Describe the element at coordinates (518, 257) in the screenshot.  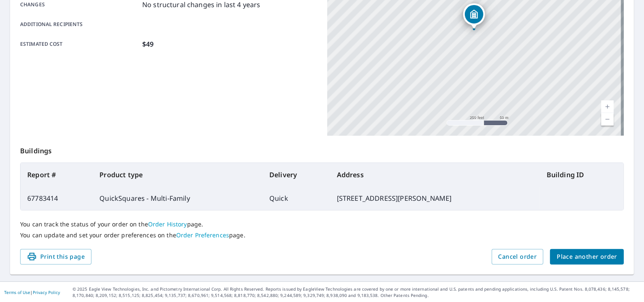
I see `span: Cancel order` at that location.